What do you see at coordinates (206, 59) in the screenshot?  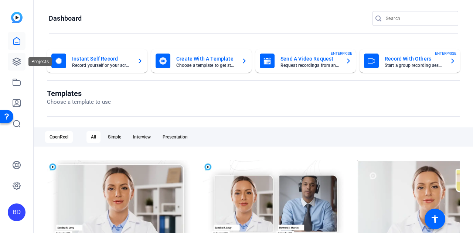 I see `mat-card-title: Create With A Template` at bounding box center [206, 59].